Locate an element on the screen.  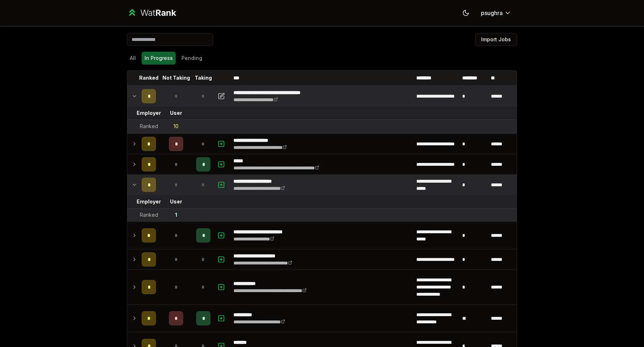
button: psughra is located at coordinates (496, 13).